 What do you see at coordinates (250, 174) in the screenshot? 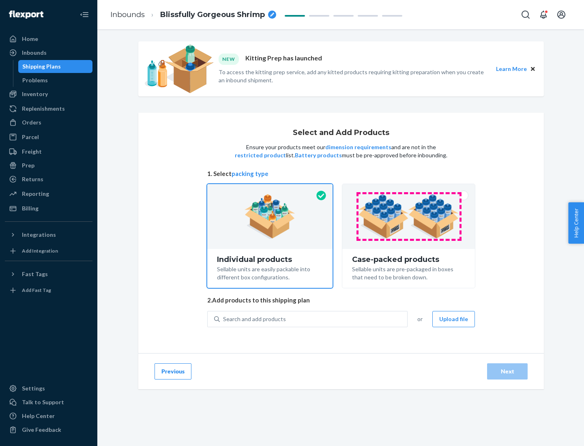
I see `button: packing type` at bounding box center [250, 174].